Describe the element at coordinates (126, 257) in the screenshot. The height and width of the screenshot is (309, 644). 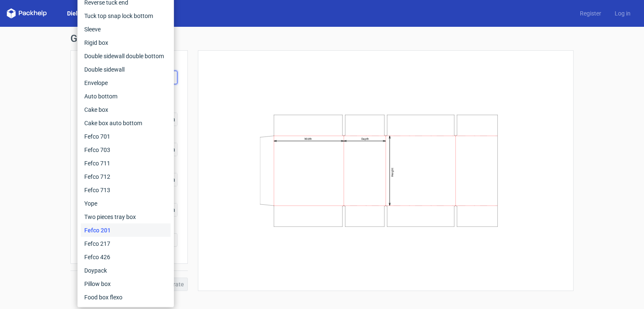
I see `div: Fefco 426` at that location.